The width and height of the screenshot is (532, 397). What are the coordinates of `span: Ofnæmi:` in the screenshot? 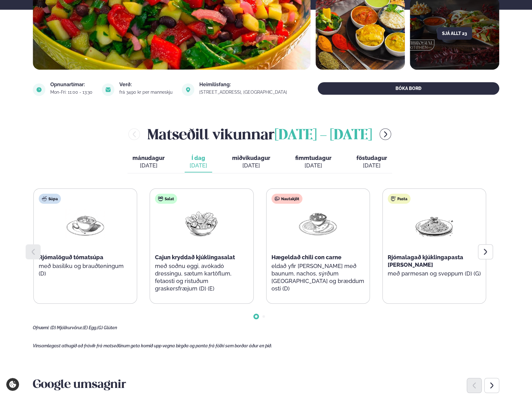 It's located at (41, 328).